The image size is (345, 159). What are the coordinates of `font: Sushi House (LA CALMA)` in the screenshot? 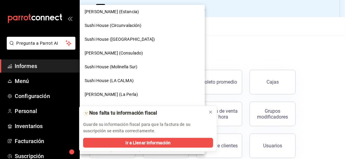 It's located at (109, 81).